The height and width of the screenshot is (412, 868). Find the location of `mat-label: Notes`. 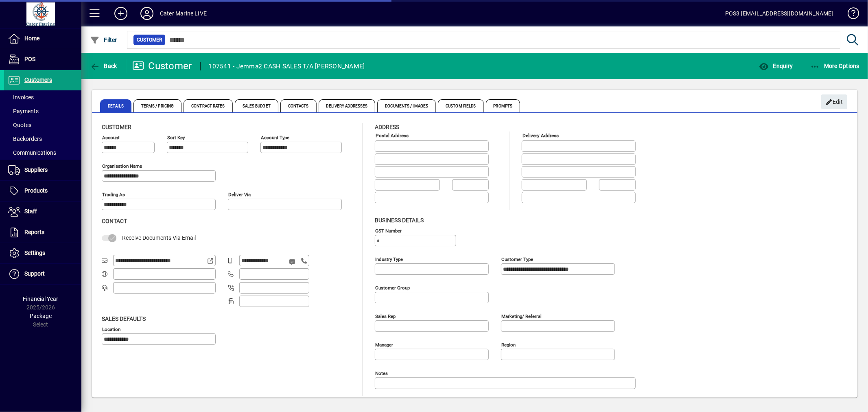

mat-label: Notes is located at coordinates (381, 373).